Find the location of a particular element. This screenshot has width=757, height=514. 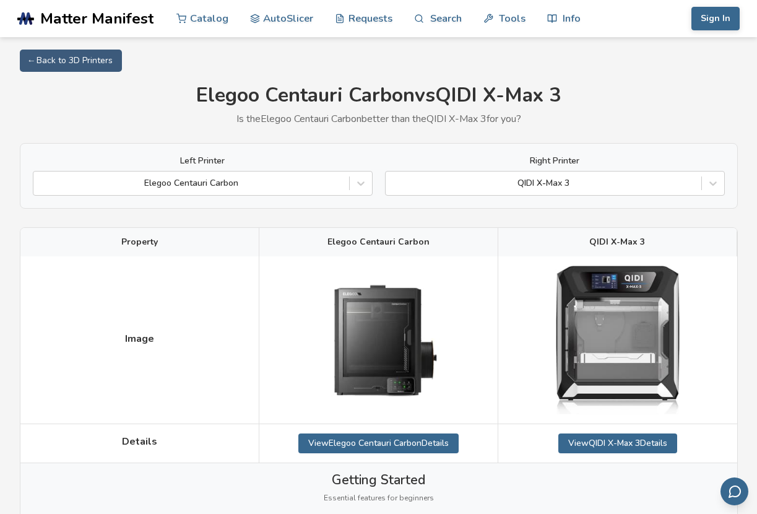

span: Details is located at coordinates (139, 441).